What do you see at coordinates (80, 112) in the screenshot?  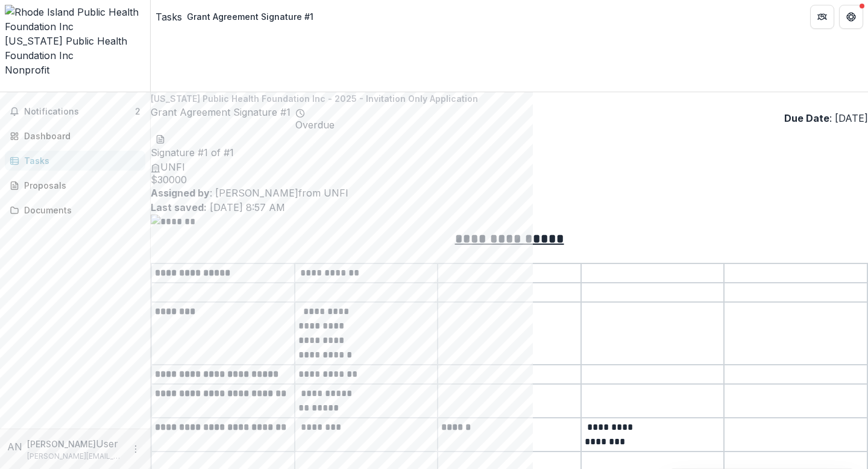 I see `span: Notifications` at bounding box center [80, 112].